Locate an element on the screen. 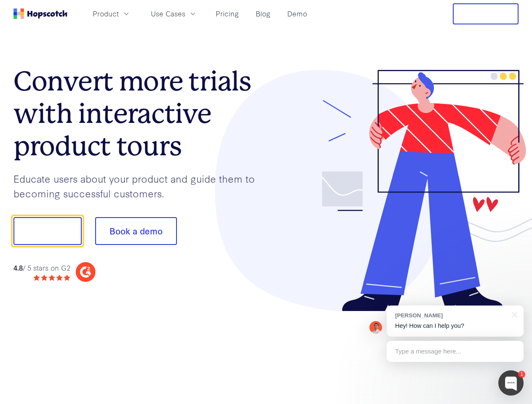 Image resolution: width=532 pixels, height=404 pixels. p: Hey! How can I help you? is located at coordinates (455, 326).